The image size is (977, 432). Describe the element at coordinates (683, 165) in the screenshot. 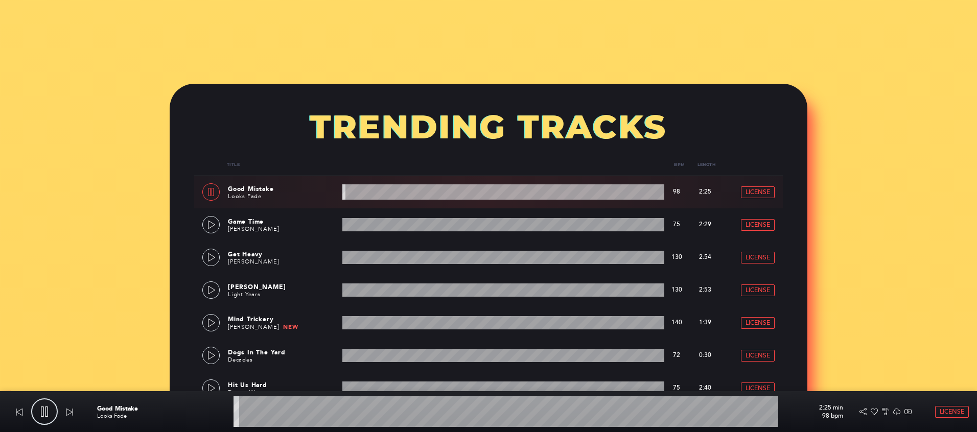

I see `a: Bpm` at that location.